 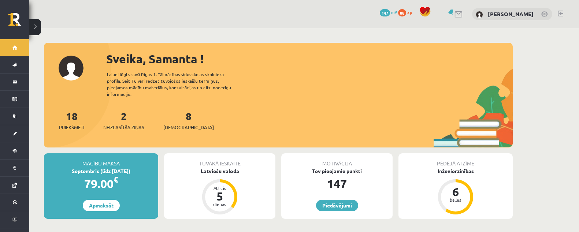 I want to click on a: Inženierzinības 6 balles, so click(x=456, y=192).